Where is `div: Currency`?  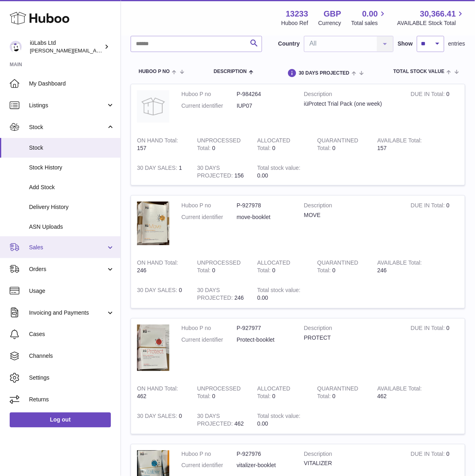 div: Currency is located at coordinates (330, 23).